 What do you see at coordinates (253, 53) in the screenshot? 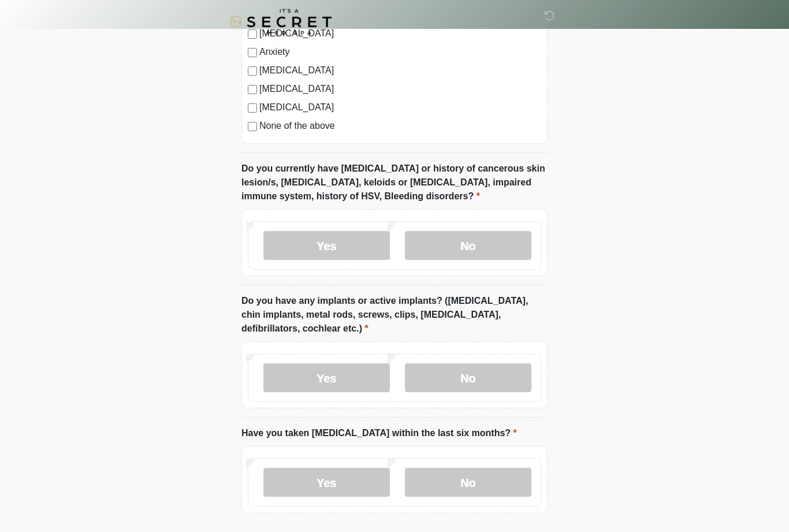
I see `input: Anxiety` at bounding box center [253, 53].